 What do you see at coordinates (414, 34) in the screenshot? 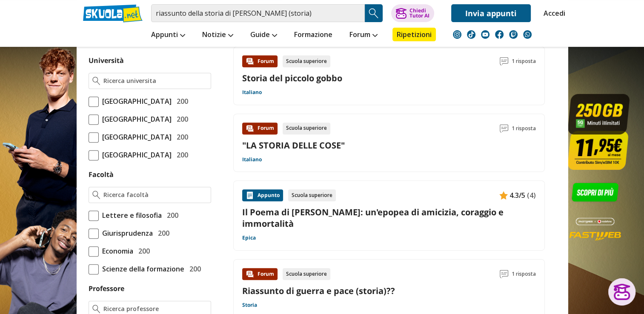
I see `a: Ripetizioni` at bounding box center [414, 34].